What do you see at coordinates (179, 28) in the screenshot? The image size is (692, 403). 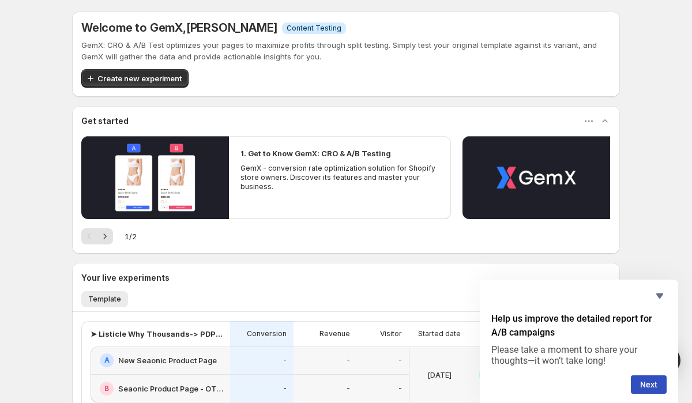 I see `h5: Welcome to GemX` at bounding box center [179, 28].